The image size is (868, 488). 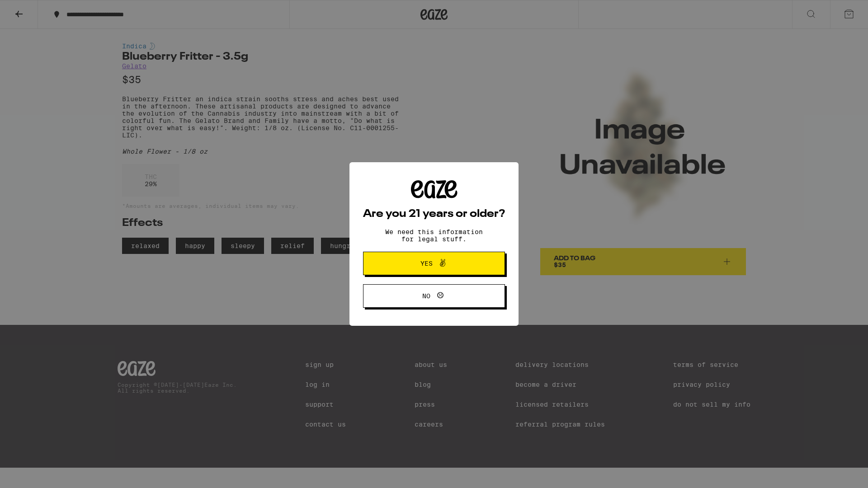 I want to click on span: Yes, so click(x=426, y=264).